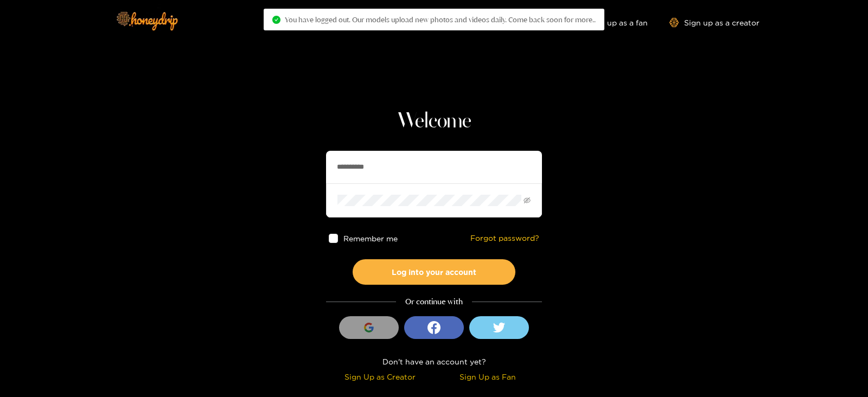  What do you see at coordinates (434, 272) in the screenshot?
I see `button: Log into your account` at bounding box center [434, 272].